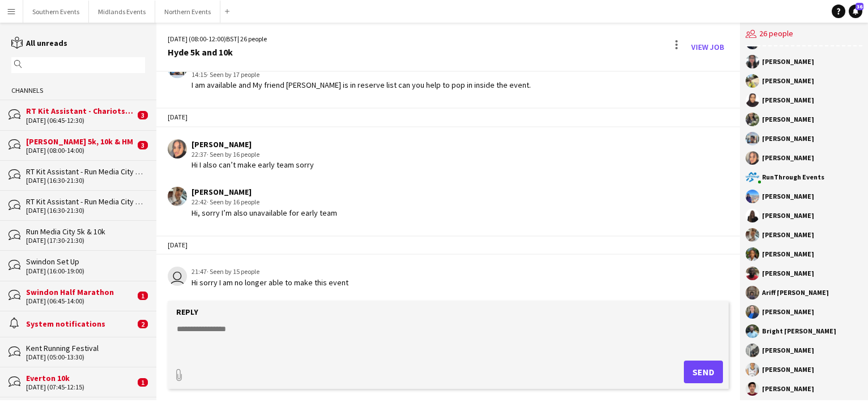 The width and height of the screenshot is (868, 407). Describe the element at coordinates (252, 165) in the screenshot. I see `div: Hi I also can’t make early team sorry` at that location.